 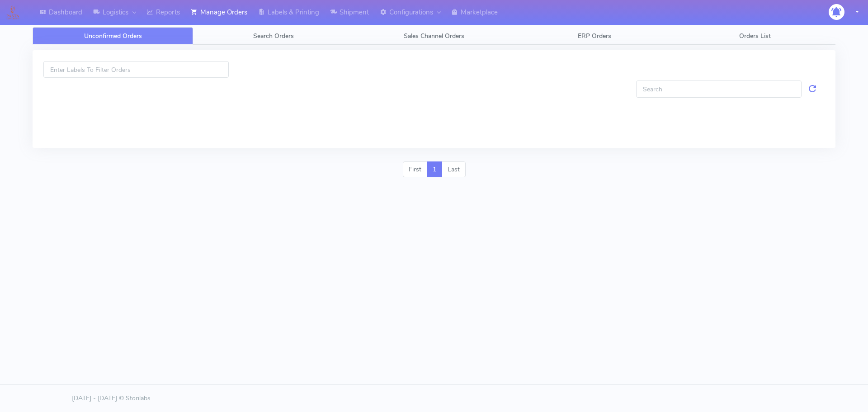 What do you see at coordinates (434, 36) in the screenshot?
I see `span: Sales Channel Orders` at bounding box center [434, 36].